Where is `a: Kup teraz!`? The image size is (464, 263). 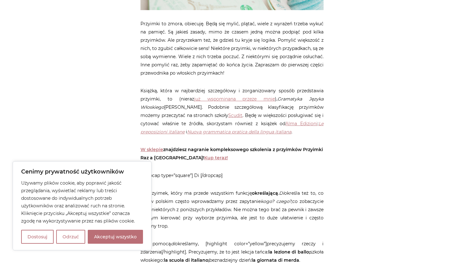 a: Kup teraz! is located at coordinates (216, 158).